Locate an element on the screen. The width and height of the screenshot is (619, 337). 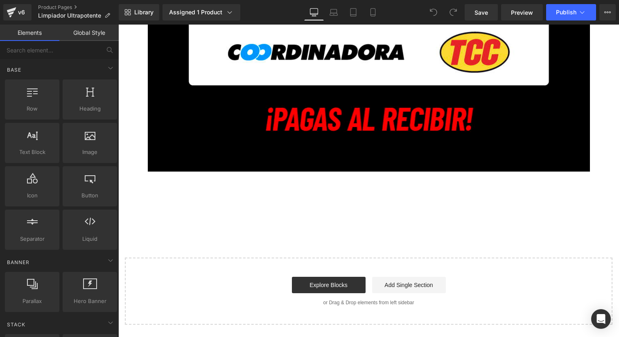
button: More is located at coordinates (607, 12).